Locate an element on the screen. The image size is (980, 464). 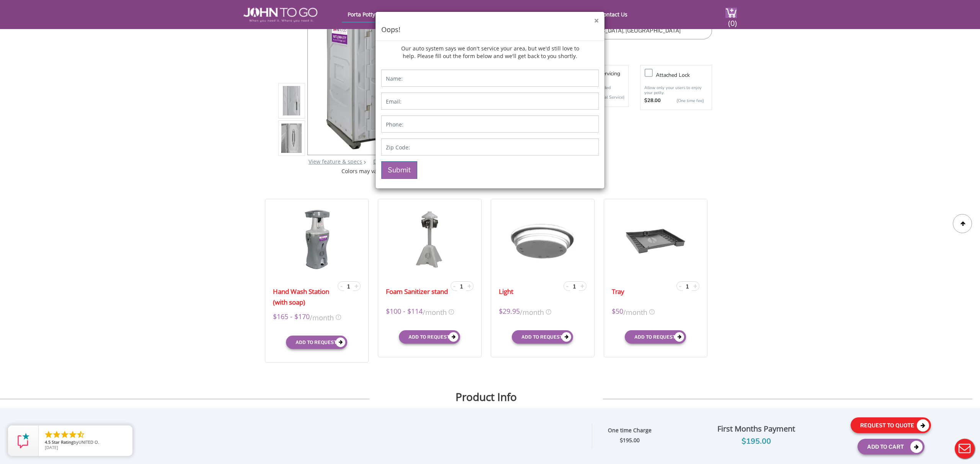
span: 4.5 is located at coordinates (47, 442).